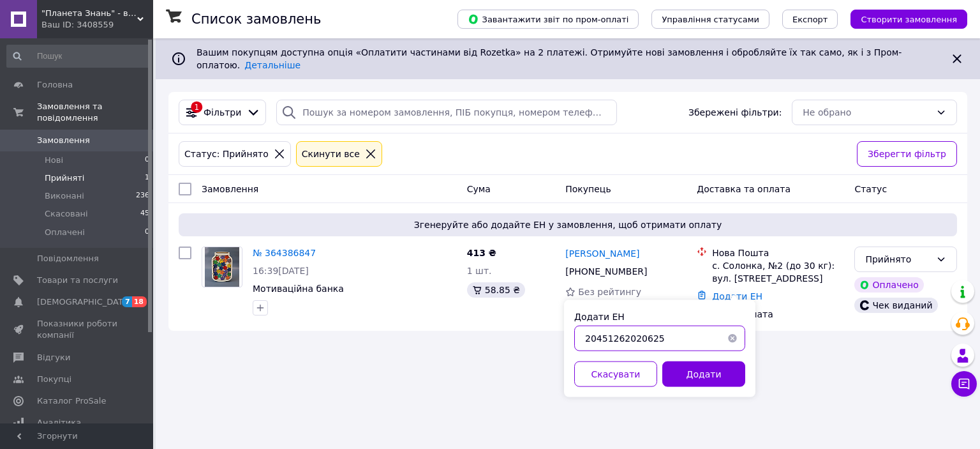 The width and height of the screenshot is (980, 449). What do you see at coordinates (568, 224) in the screenshot?
I see `span: Згенеруйте або додайте ЕН у замовлення, щоб отримати оплату` at bounding box center [568, 224].